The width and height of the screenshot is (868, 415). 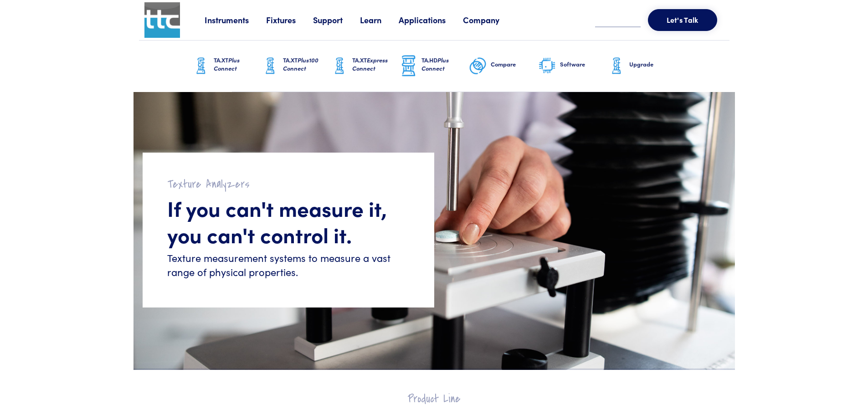 I want to click on a: TA.XTPlus100 Connect, so click(x=296, y=66).